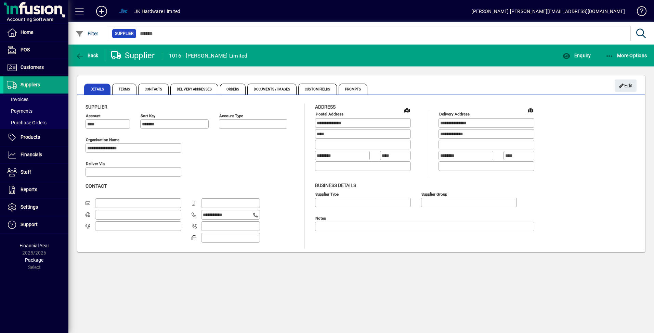  Describe the element at coordinates (26, 172) in the screenshot. I see `span: Staff` at that location.